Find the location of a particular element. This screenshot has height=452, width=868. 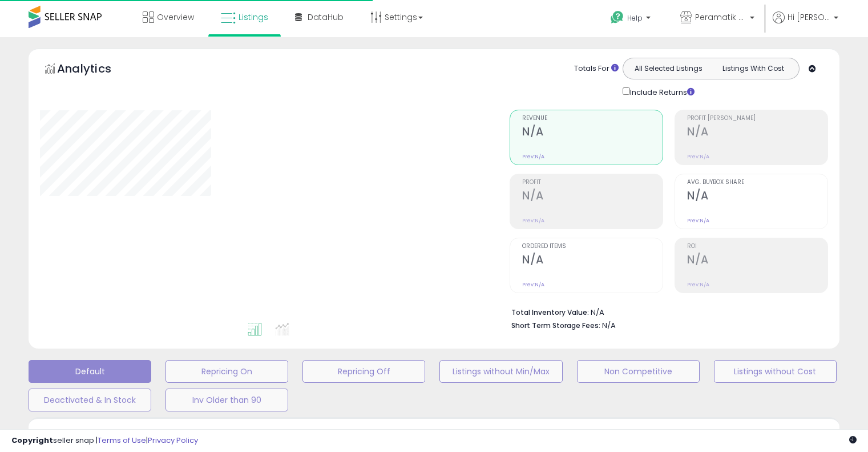

i: Get Help is located at coordinates (617, 17).